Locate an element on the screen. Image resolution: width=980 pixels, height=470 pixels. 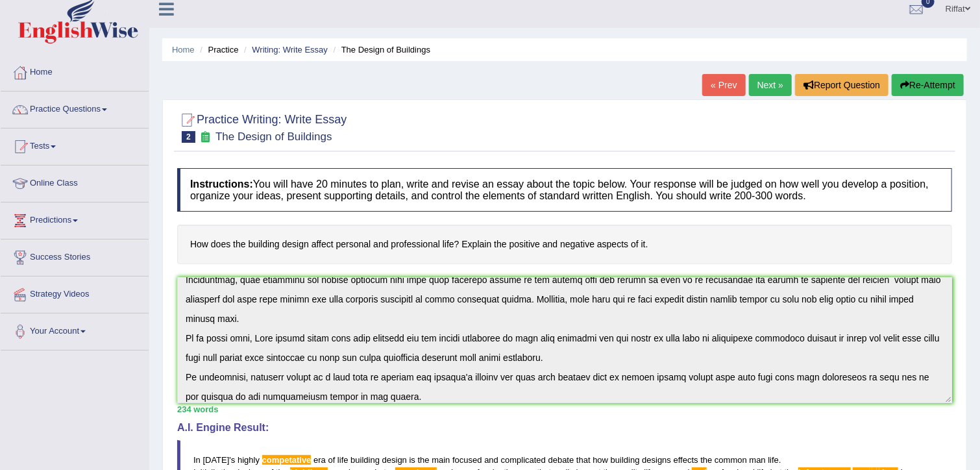
h4: A.I. Engine Result: is located at coordinates (565, 428).